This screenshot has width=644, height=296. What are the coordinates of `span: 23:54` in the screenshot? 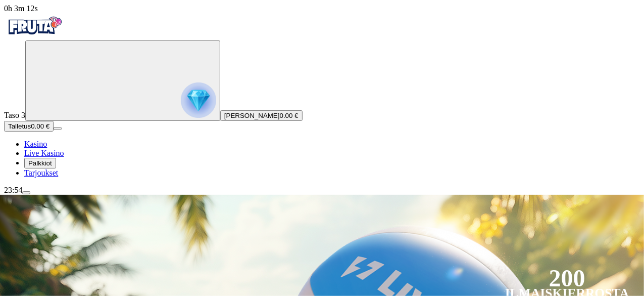 It's located at (13, 189).